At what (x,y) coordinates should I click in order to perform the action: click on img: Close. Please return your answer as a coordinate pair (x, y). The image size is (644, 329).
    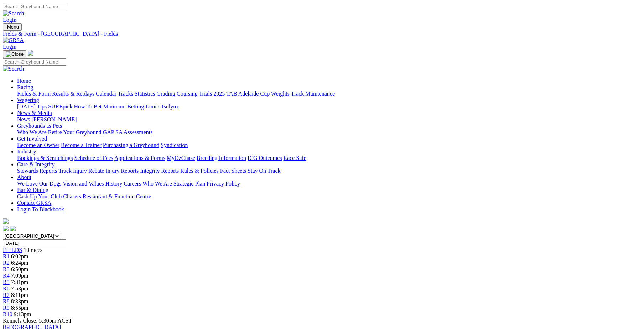
    Looking at the image, I should click on (15, 54).